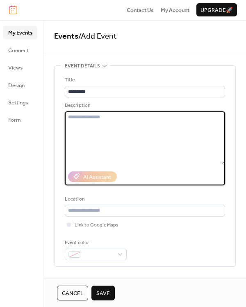 The width and height of the screenshot is (246, 307). I want to click on a: Views, so click(20, 67).